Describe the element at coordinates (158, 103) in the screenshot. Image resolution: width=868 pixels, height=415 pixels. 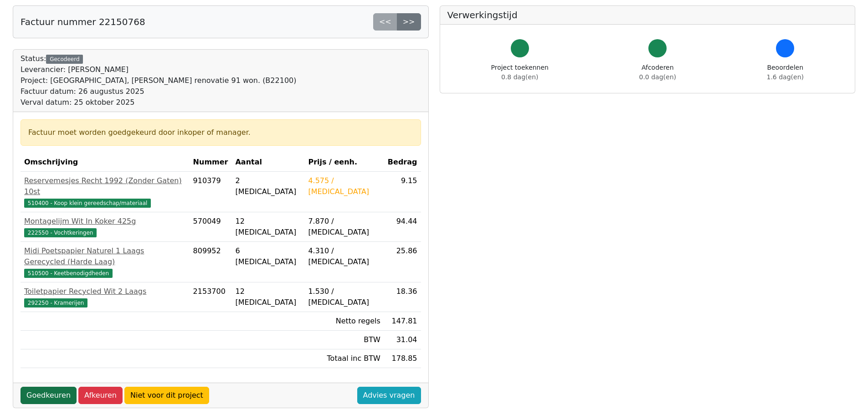
I see `div: Verval datum: 25 oktober 2025` at that location.